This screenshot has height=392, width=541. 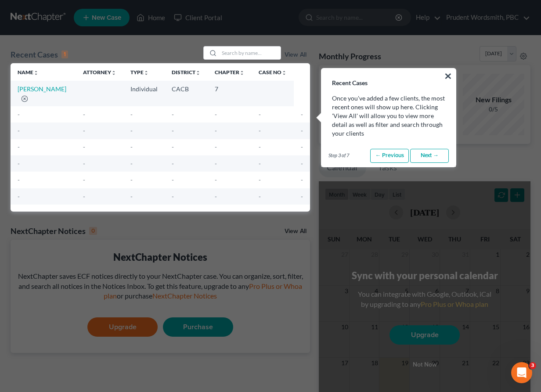 What do you see at coordinates (533, 366) in the screenshot?
I see `span: 3` at bounding box center [533, 366].